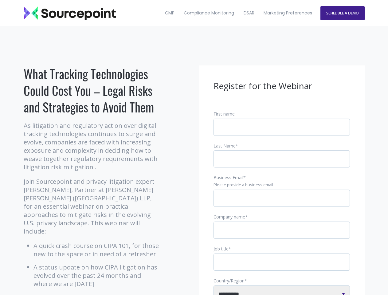 The width and height of the screenshot is (388, 295). What do you see at coordinates (282, 185) in the screenshot?
I see `legend: Please provide a business email` at bounding box center [282, 185].